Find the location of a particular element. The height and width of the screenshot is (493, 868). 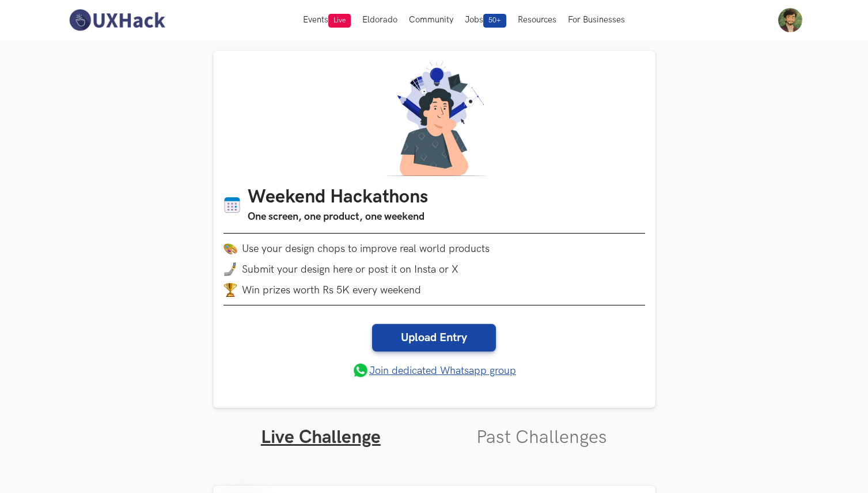

img: whatsapp.png is located at coordinates (361, 371).